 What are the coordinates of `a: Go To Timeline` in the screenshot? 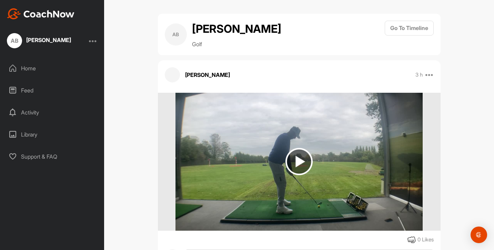 It's located at (409, 34).